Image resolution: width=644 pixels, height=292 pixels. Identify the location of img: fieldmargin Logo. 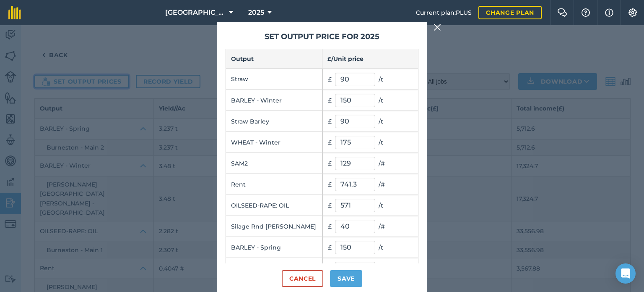
(15, 12).